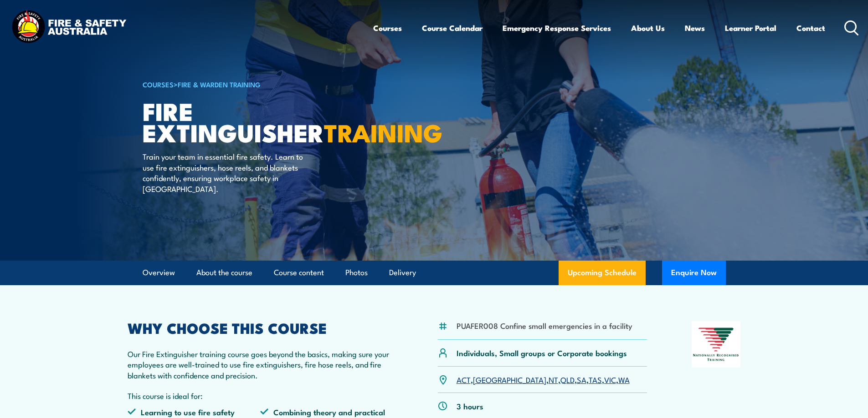 The height and width of the screenshot is (418, 868). I want to click on p: Individuals, Small groups or Corporate bookings, so click(541, 352).